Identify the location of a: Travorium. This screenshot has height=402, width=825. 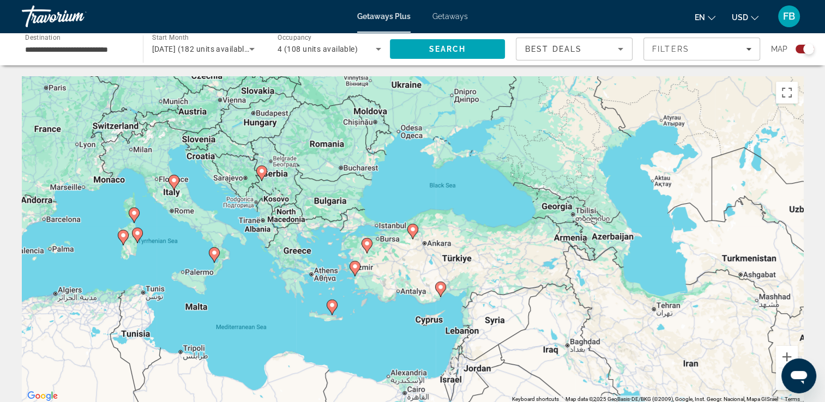
(76, 16).